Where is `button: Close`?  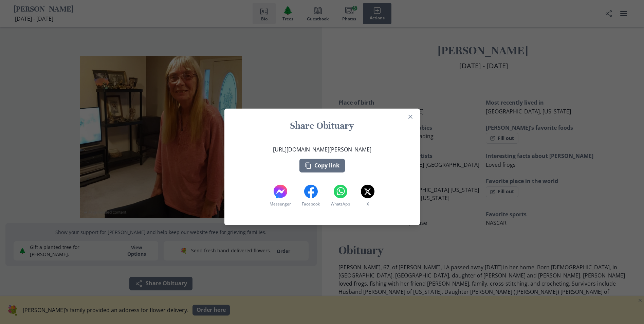
button: Close is located at coordinates (410, 116).